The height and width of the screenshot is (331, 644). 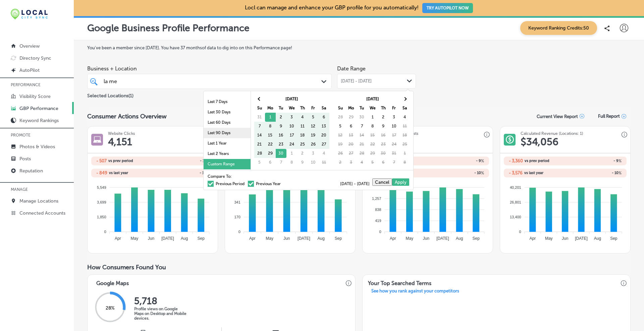 I want to click on td: 9, so click(x=383, y=126).